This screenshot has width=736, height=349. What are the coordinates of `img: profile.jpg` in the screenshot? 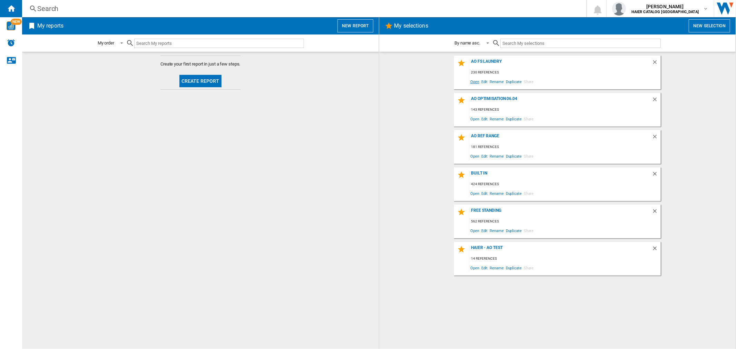 It's located at (619, 9).